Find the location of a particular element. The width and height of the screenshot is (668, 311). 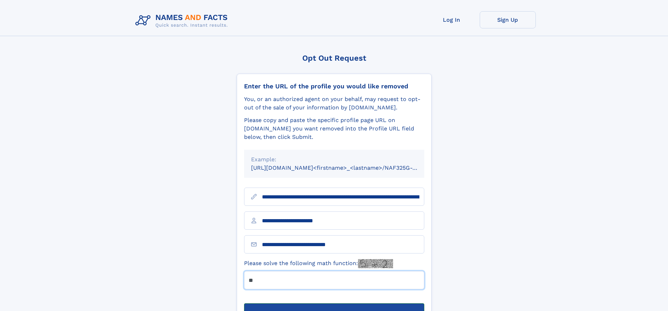

label: Please solve the following math function: is located at coordinates (318, 264).